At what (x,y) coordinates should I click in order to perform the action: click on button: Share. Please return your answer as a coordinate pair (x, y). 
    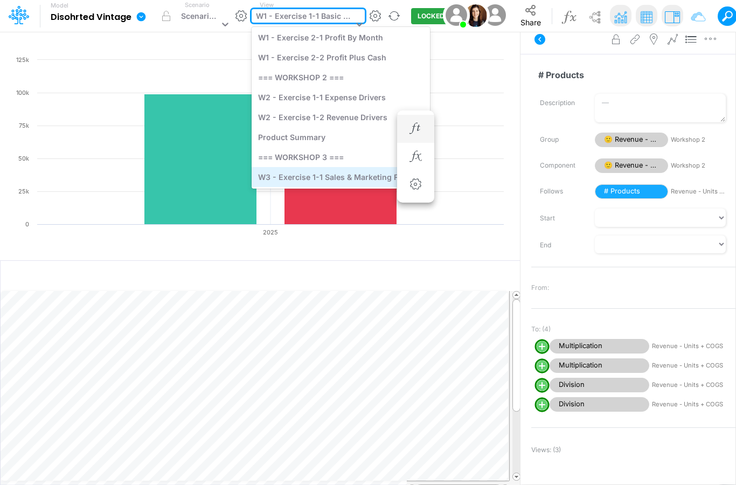
    Looking at the image, I should click on (531, 16).